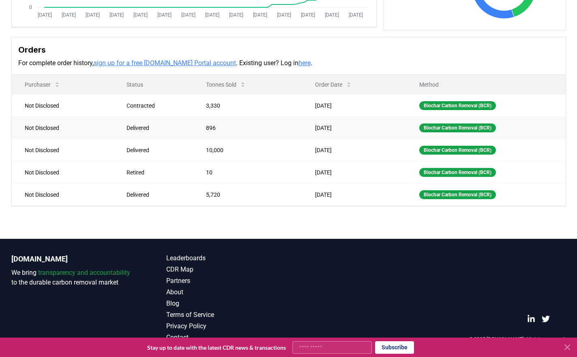 Image resolution: width=577 pixels, height=357 pixels. Describe the element at coordinates (73, 278) in the screenshot. I see `p: We bring to the durable carbon removal market` at that location.